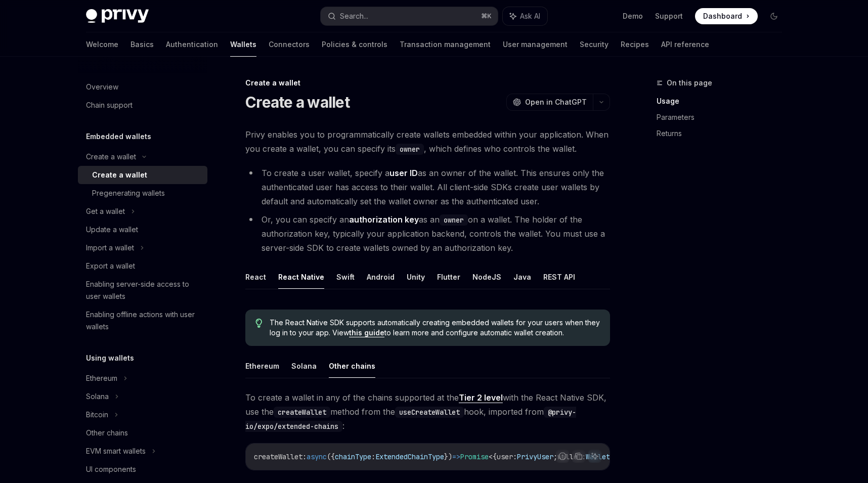  Describe the element at coordinates (304, 366) in the screenshot. I see `button: Solana` at that location.